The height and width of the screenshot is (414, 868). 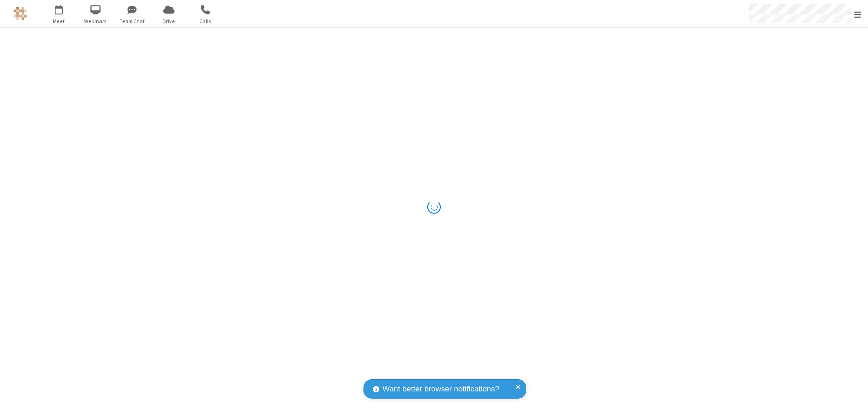 What do you see at coordinates (205, 21) in the screenshot?
I see `span: Calls` at bounding box center [205, 21].